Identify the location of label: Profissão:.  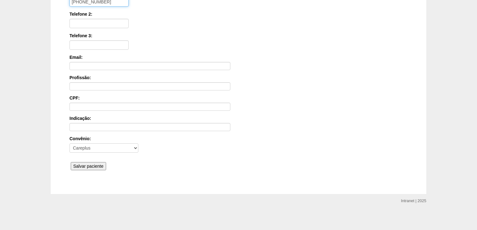
(239, 78).